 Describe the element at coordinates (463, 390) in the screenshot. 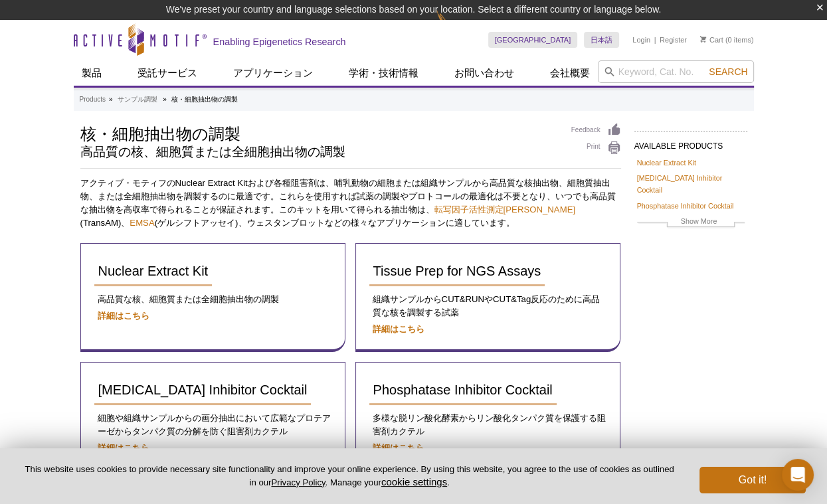

I see `span: Phosphatase Inhibitor Cocktail` at that location.